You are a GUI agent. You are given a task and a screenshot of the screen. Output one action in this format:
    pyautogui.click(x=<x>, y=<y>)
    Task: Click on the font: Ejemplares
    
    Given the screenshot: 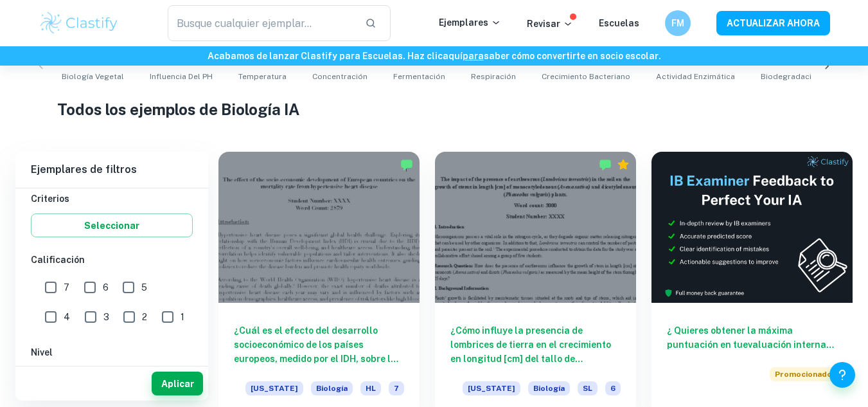 What is the action you would take?
    pyautogui.click(x=463, y=22)
    